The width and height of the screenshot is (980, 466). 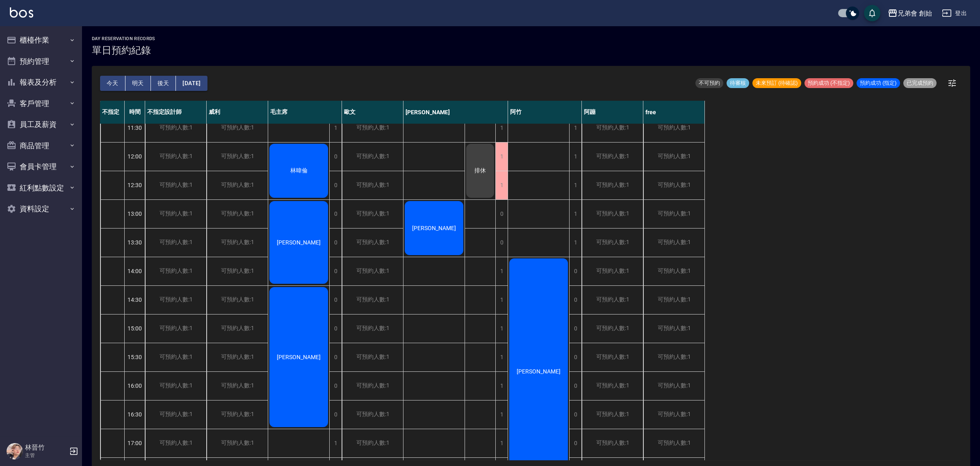 I want to click on div: 阿竹, so click(x=545, y=112).